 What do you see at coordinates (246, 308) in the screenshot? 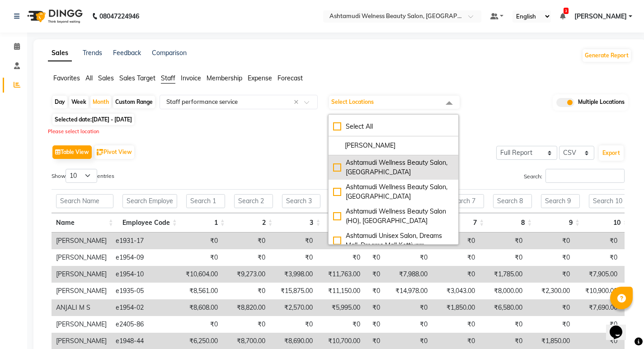
I see `td: ₹8,820.00` at bounding box center [246, 308].